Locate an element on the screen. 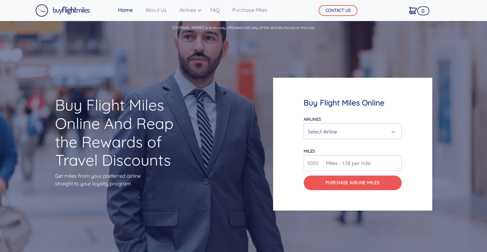 The image size is (487, 252). a: 0 is located at coordinates (413, 10).